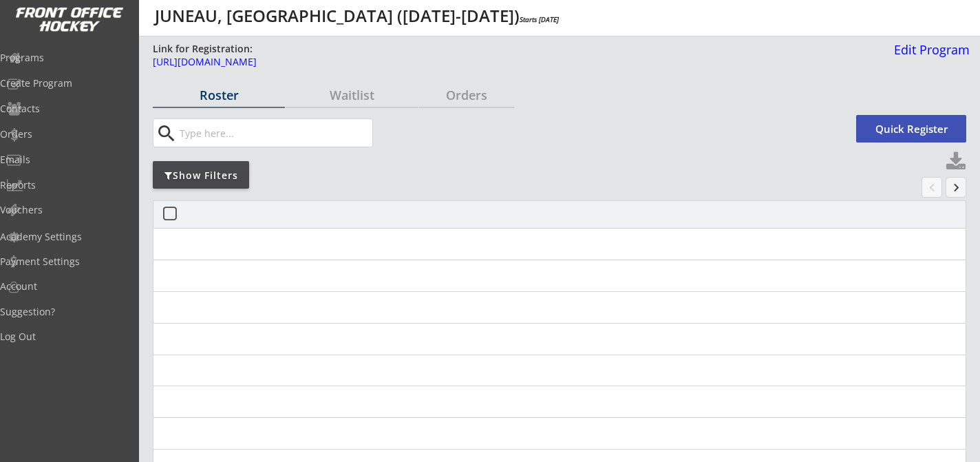 The image size is (980, 462). What do you see at coordinates (956, 187) in the screenshot?
I see `button: keyboard_arrow_right` at bounding box center [956, 187].